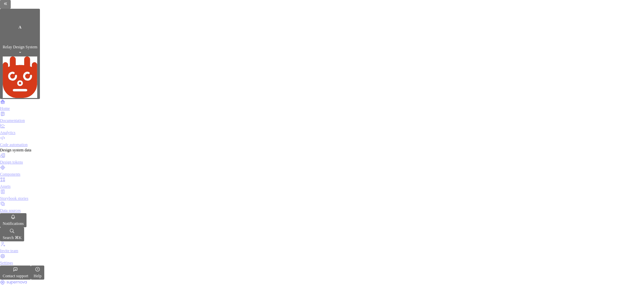  I want to click on div: Notifications, so click(13, 223).